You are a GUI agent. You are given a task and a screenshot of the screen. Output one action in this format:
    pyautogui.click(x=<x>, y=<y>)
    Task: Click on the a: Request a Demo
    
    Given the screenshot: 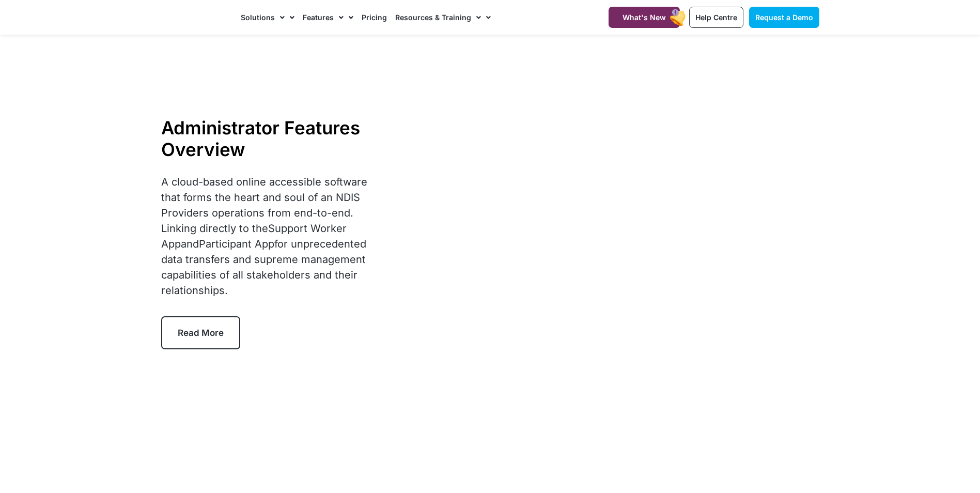 What is the action you would take?
    pyautogui.click(x=784, y=17)
    